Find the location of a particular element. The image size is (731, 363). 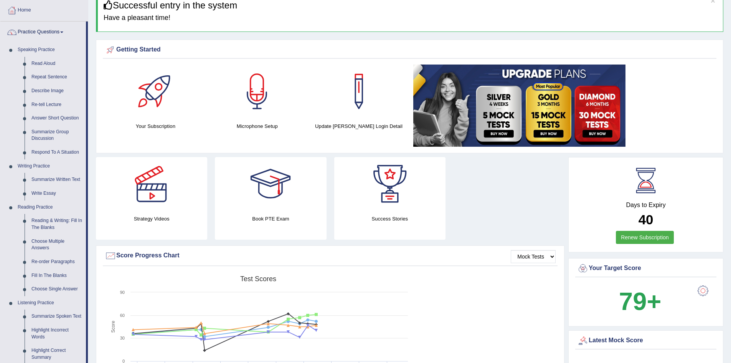

h4: Days to Expiry is located at coordinates (646, 205).